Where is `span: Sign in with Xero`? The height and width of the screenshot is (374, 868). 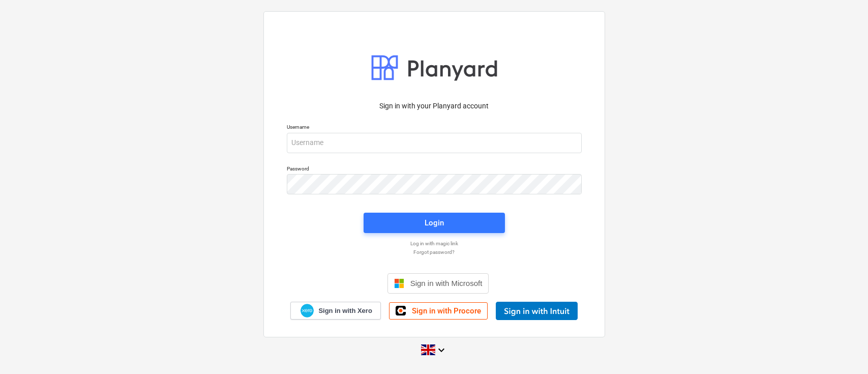
span: Sign in with Xero is located at coordinates (345, 311).